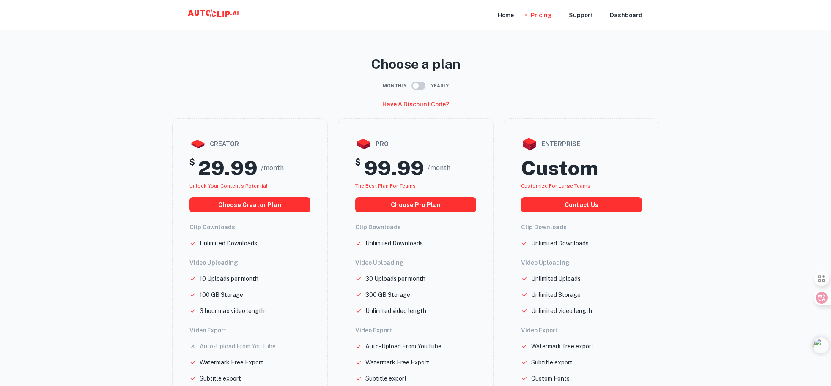  Describe the element at coordinates (555, 295) in the screenshot. I see `p: Unlimited Storage` at that location.